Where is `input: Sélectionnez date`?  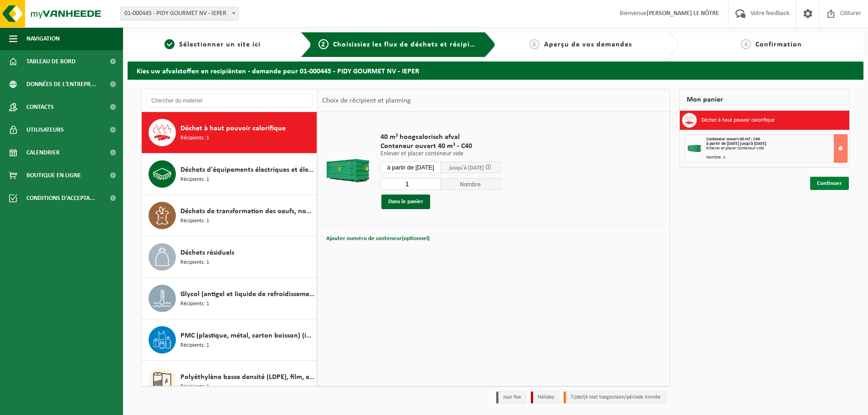 input: Sélectionnez date is located at coordinates (411, 167).